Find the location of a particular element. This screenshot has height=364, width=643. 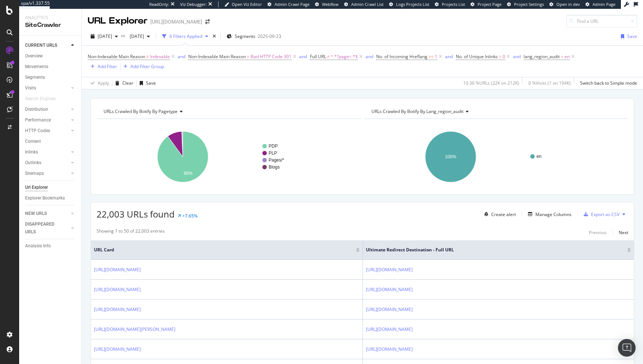

text: 90% is located at coordinates (188, 173).